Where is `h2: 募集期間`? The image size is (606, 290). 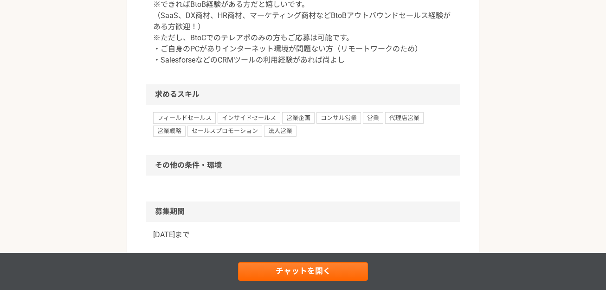 h2: 募集期間 is located at coordinates (303, 212).